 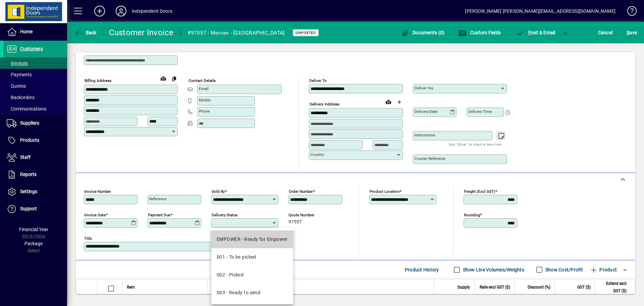 What do you see at coordinates (628, 32) in the screenshot?
I see `span: S` at bounding box center [628, 32].